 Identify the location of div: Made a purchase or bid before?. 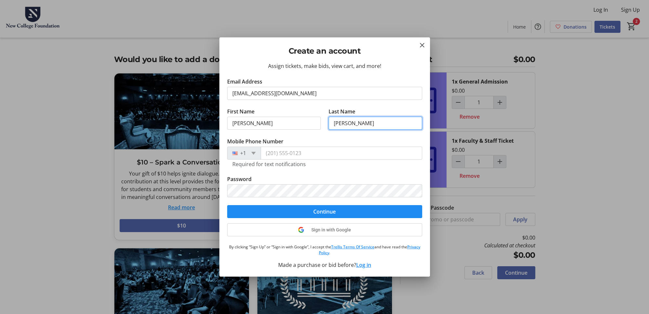
(325, 265).